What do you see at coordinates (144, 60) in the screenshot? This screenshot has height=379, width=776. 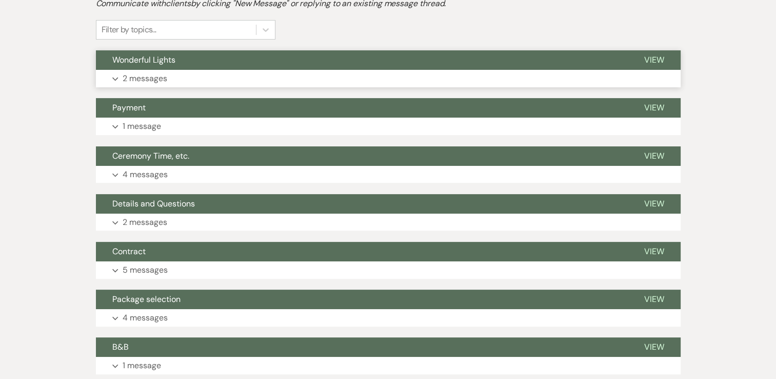 I see `span: Wonderful Lights` at bounding box center [144, 60].